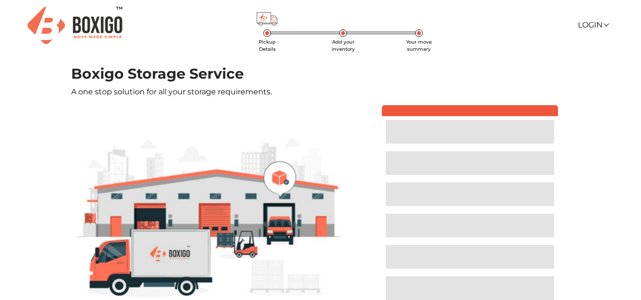 Image resolution: width=641 pixels, height=300 pixels. I want to click on img: Boxigo, so click(75, 25).